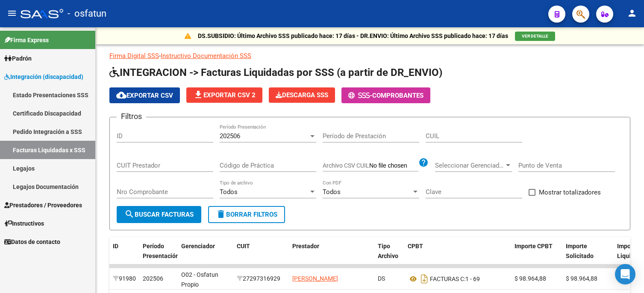  Describe the element at coordinates (276, 73) in the screenshot. I see `span: INTEGRACION -> Facturas Liquidadas por SSS (a partir de DR_ENVIO)` at that location.